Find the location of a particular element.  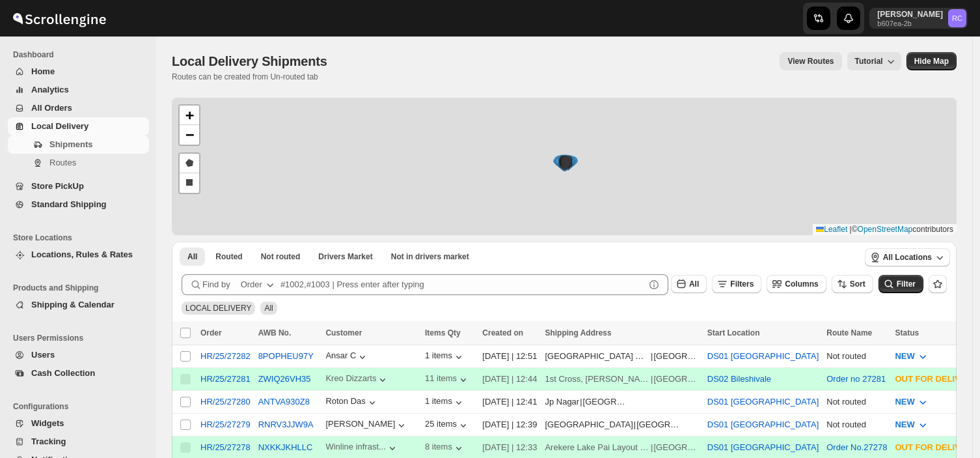

span: Routed is located at coordinates (228, 256).